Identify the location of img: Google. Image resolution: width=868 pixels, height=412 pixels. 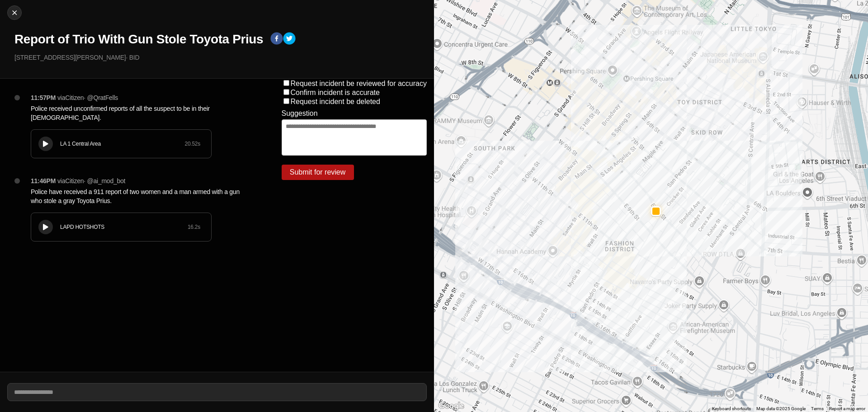
(452, 406).